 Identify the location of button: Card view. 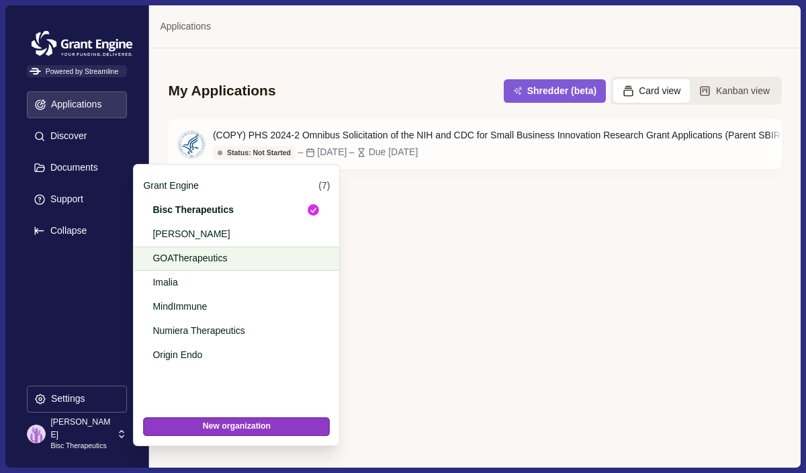
(651, 91).